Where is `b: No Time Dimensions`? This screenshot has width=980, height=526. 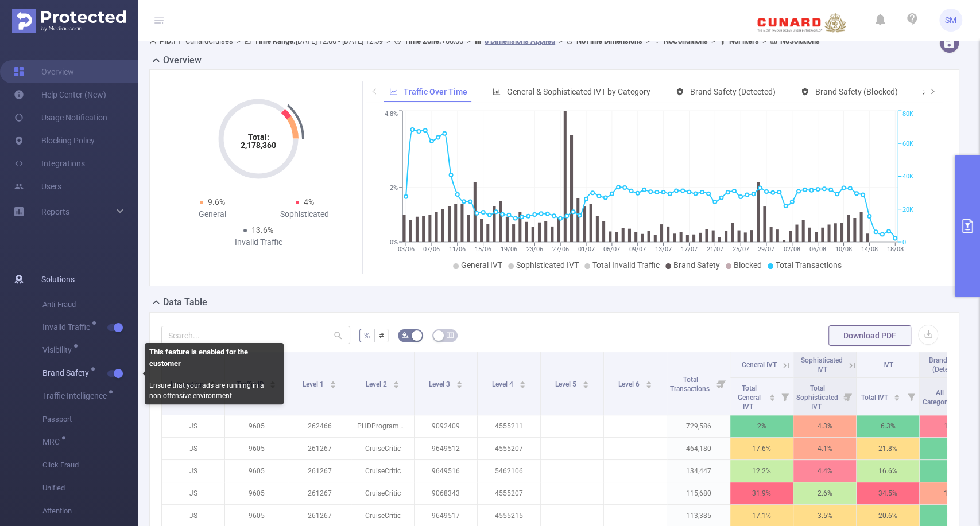 b: No Time Dimensions is located at coordinates (609, 41).